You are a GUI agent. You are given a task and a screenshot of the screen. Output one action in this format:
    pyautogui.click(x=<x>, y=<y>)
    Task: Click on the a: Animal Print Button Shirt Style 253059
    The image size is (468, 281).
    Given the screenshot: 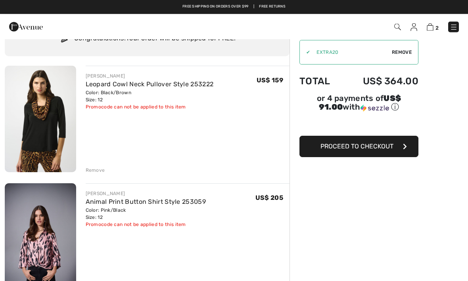 What is the action you would take?
    pyautogui.click(x=145, y=202)
    